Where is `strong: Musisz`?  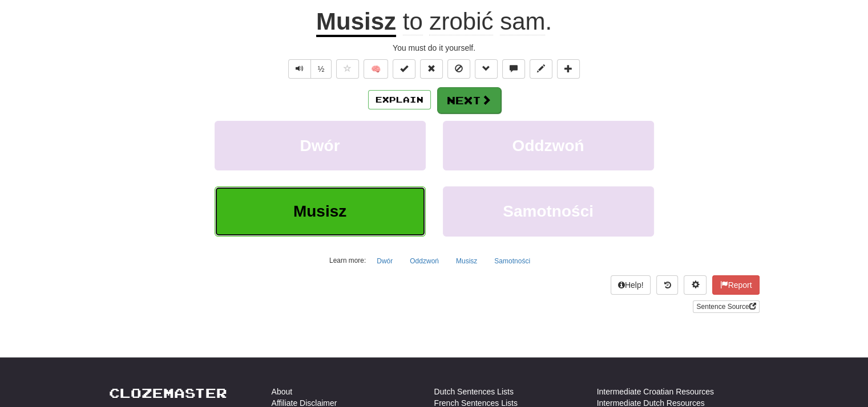
strong: Musisz is located at coordinates (356, 22).